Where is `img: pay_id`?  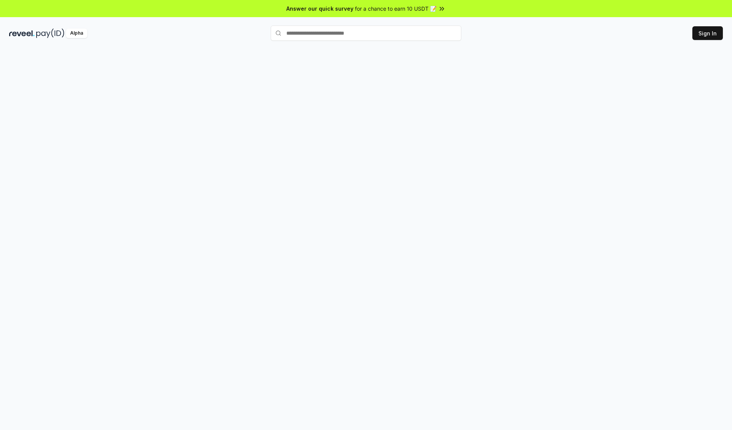
img: pay_id is located at coordinates (50, 33).